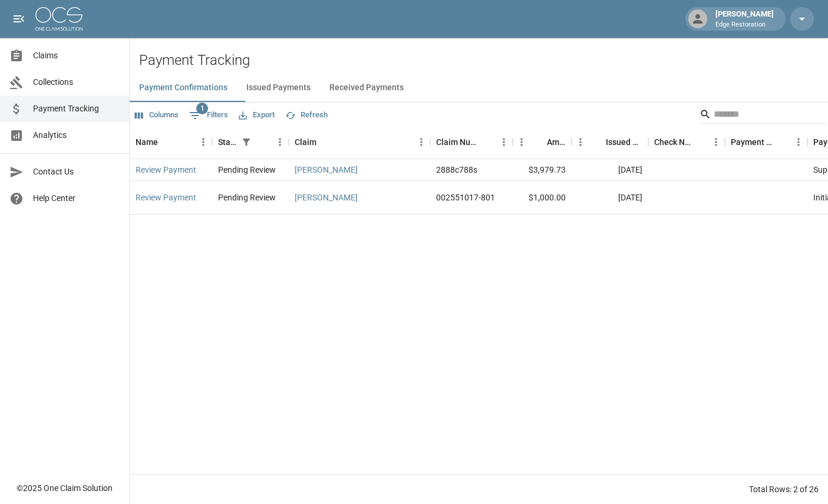 The image size is (828, 504). Describe the element at coordinates (183, 88) in the screenshot. I see `button: Payment Confirmations` at that location.